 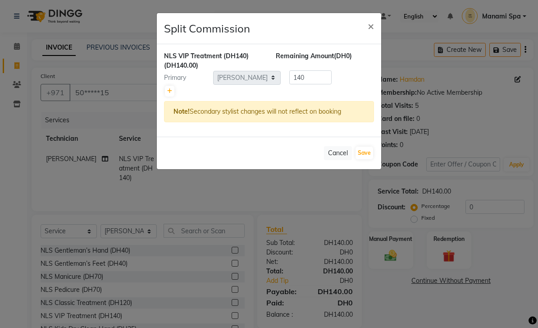 I want to click on div: Primary, so click(x=185, y=77).